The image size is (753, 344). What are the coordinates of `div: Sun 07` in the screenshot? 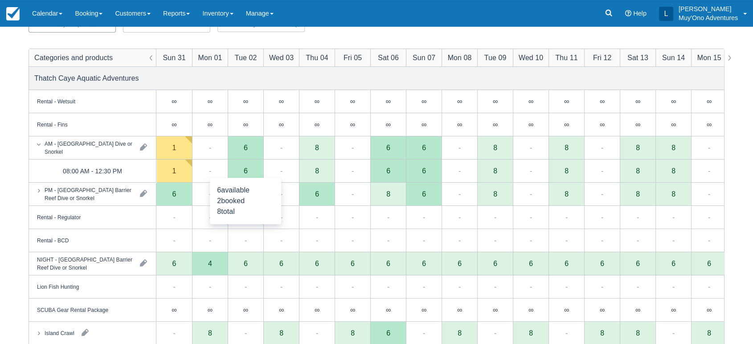 It's located at (424, 57).